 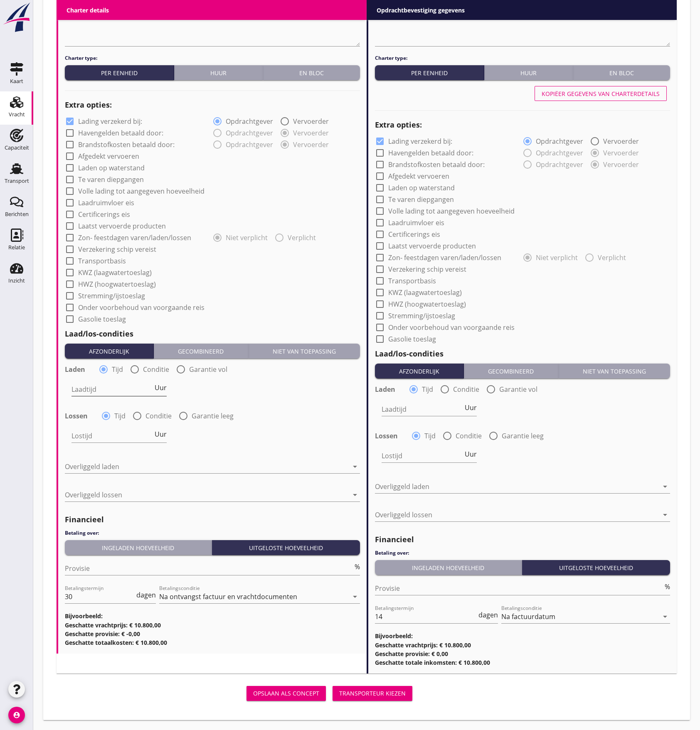 What do you see at coordinates (212, 634) in the screenshot?
I see `h3: Geschatte provisie: € -0,00` at bounding box center [212, 634].